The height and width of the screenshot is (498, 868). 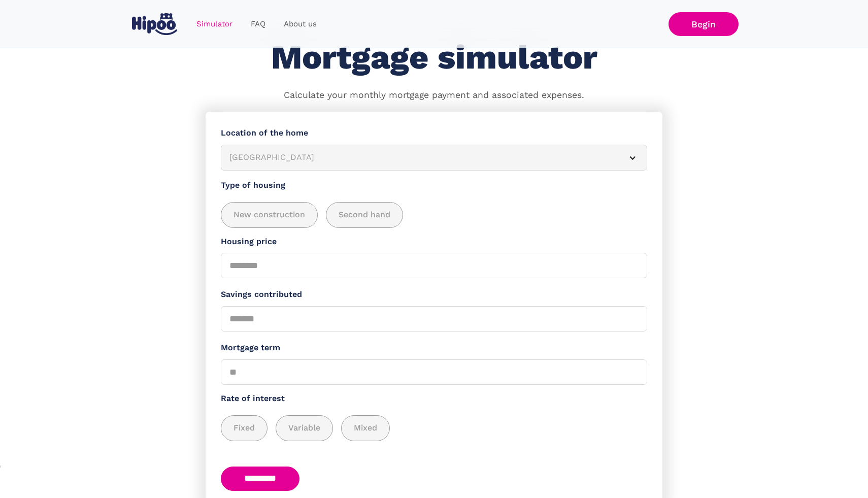 I want to click on font: Fixed, so click(x=244, y=427).